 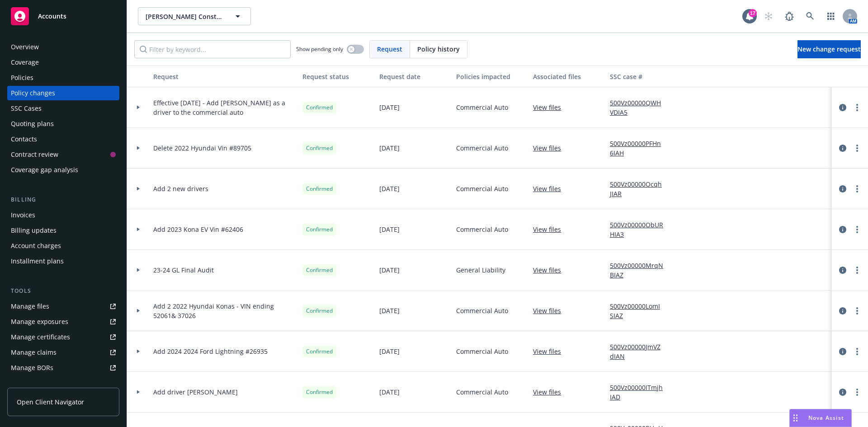 What do you see at coordinates (224, 311) in the screenshot?
I see `span: Add 2 2022 Hyundai Konas - VIN ending 52061& 37026` at bounding box center [224, 311].